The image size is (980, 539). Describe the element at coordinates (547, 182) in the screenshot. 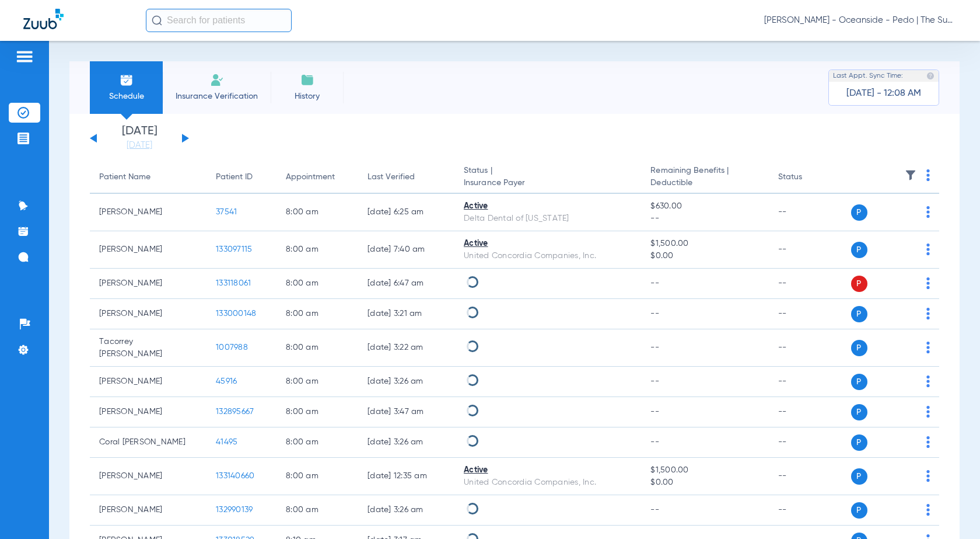

I see `span: Insurance Payer` at that location.